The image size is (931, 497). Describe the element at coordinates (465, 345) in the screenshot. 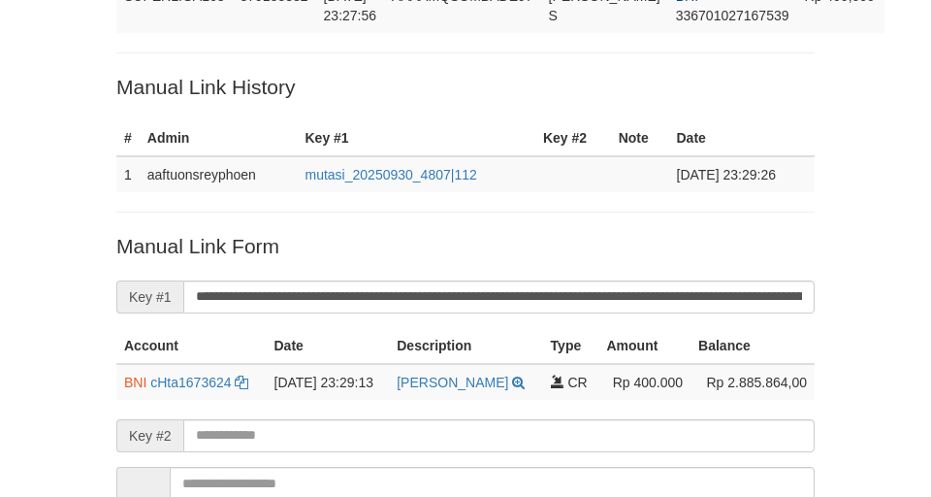

I see `th: Description` at that location.